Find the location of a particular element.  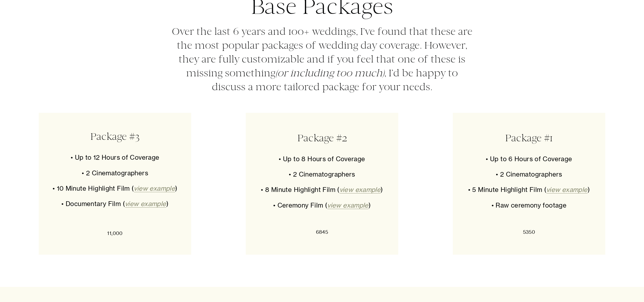

h4: Package #1 is located at coordinates (529, 138).